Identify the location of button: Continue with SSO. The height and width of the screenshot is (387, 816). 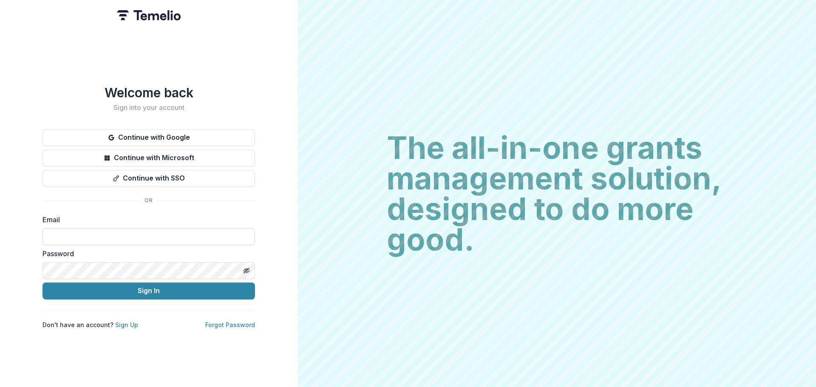
(149, 178).